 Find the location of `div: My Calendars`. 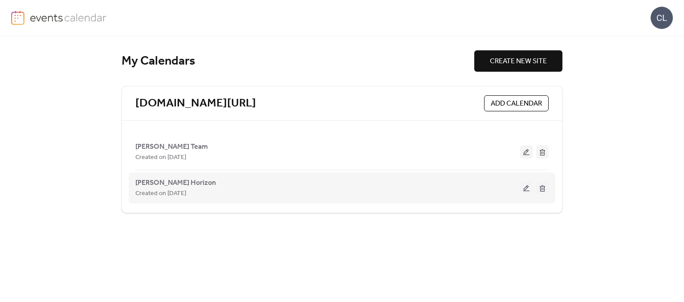

div: My Calendars is located at coordinates (298, 61).